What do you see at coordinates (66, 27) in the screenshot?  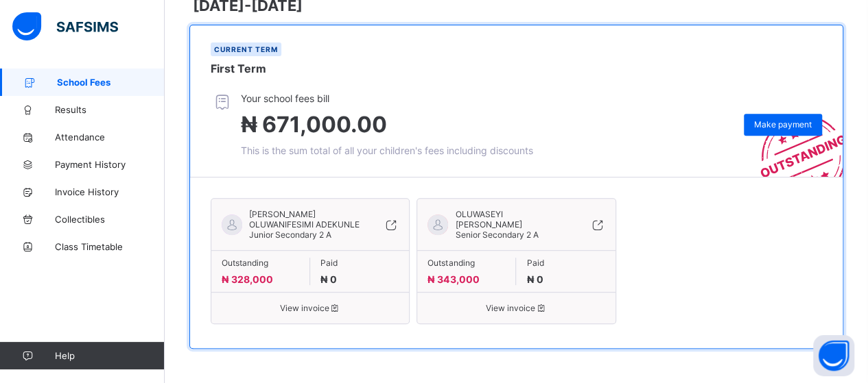 I see `img: safsims` at bounding box center [66, 27].